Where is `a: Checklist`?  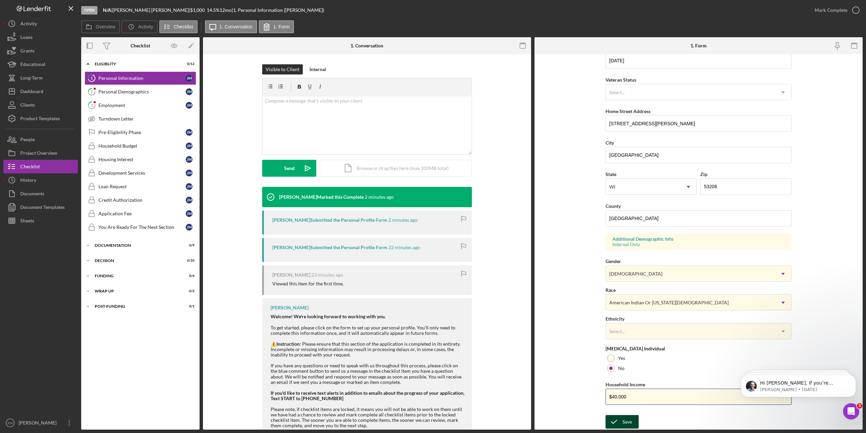
a: Checklist is located at coordinates (41, 167).